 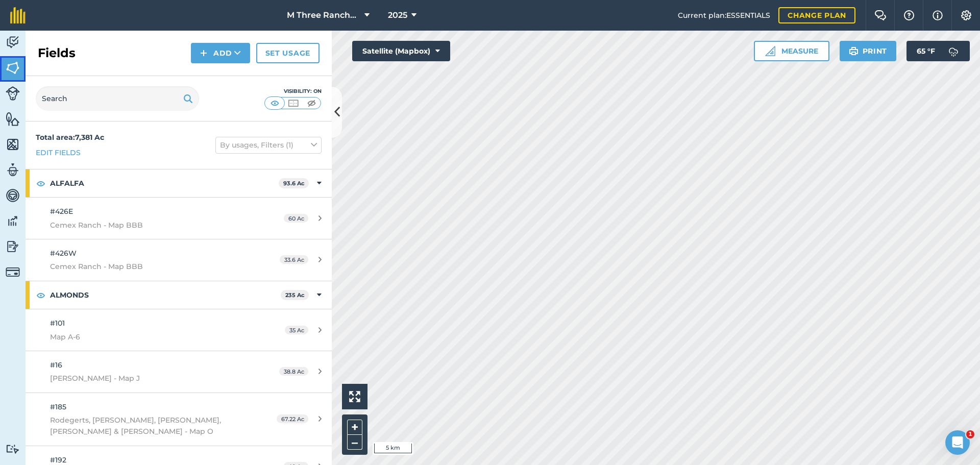 I want to click on strong: 93.6 Ac, so click(x=294, y=183).